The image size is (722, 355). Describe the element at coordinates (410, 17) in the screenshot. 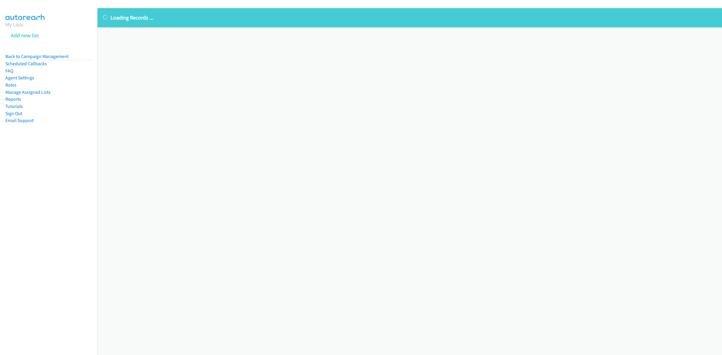

I see `p: Loading Records ...` at that location.